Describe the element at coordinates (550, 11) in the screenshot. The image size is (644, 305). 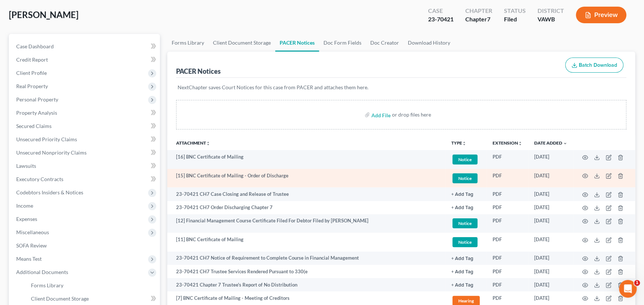
I see `div: District` at that location.